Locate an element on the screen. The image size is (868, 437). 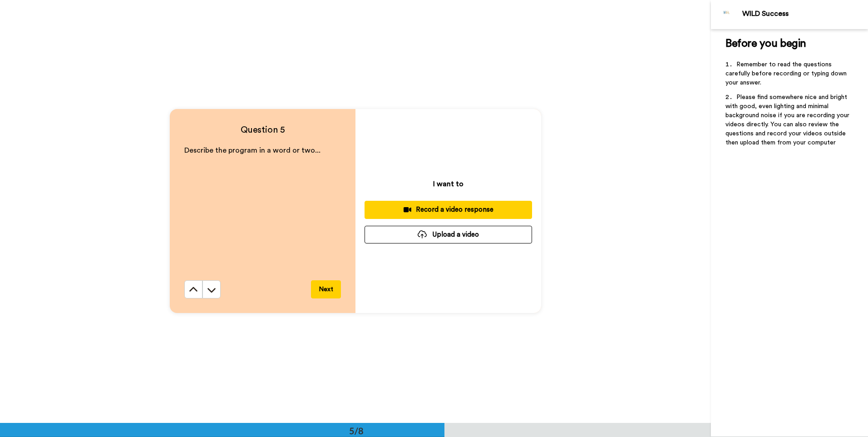
button: Record a video response is located at coordinates (448, 210).